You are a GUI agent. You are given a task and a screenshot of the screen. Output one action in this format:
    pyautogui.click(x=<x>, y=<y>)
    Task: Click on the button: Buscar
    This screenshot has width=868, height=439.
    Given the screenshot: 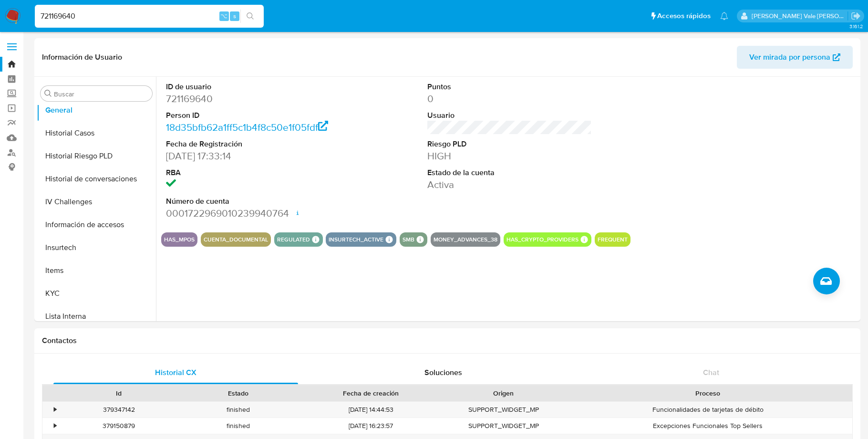 What is the action you would take?
    pyautogui.click(x=48, y=94)
    